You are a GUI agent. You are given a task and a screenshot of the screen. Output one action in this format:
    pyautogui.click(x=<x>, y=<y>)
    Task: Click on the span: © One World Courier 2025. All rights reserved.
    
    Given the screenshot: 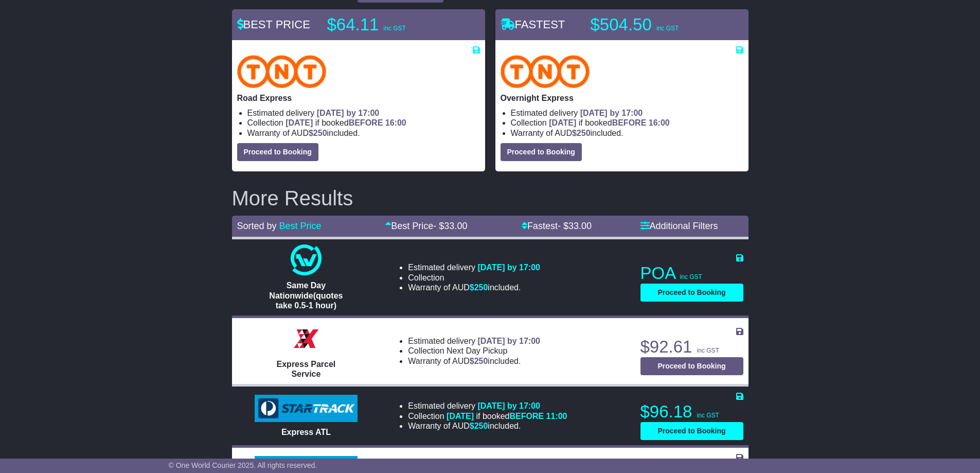 What is the action you would take?
    pyautogui.click(x=242, y=465)
    